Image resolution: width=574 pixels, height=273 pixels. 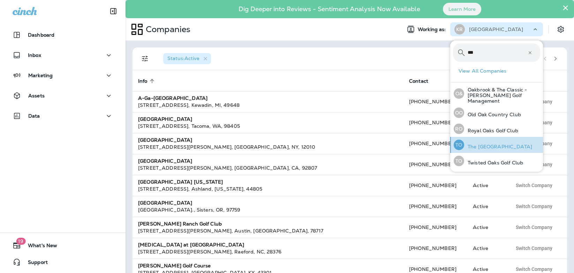 I want to click on button: OOOld Oak Country Club, so click(x=496, y=113).